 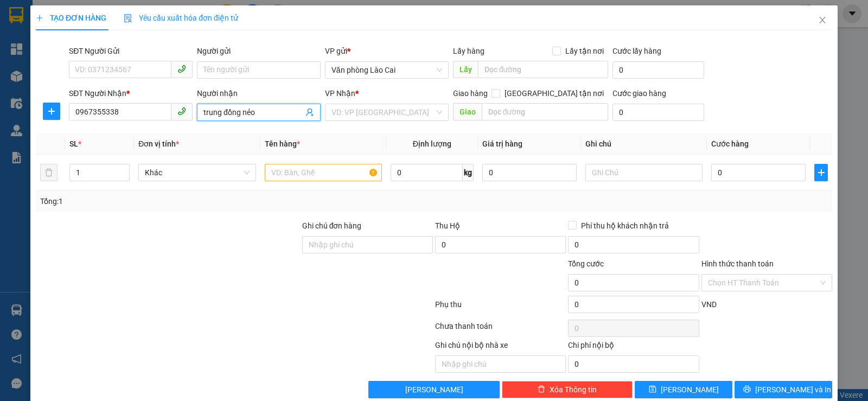 I want to click on label: Ghi chú đơn hàng, so click(x=332, y=226).